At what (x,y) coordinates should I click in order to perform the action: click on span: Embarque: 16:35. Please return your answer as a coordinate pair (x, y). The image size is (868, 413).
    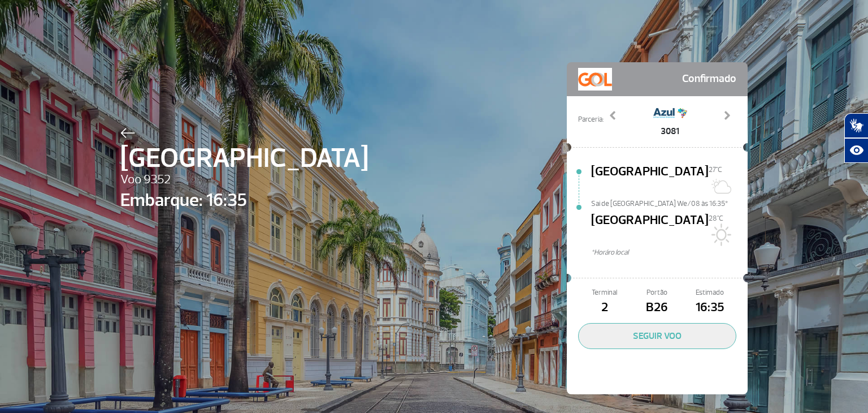
    Looking at the image, I should click on (244, 200).